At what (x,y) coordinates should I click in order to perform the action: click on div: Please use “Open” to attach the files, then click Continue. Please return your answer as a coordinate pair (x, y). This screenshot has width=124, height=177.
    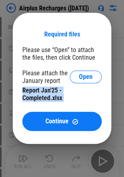
    Looking at the image, I should click on (62, 54).